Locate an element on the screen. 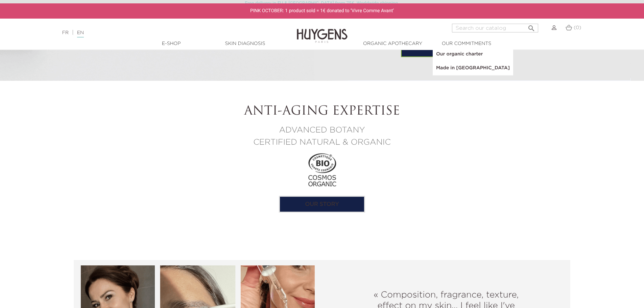  img: cosmos_organic_logo_history.png is located at coordinates (322, 171).